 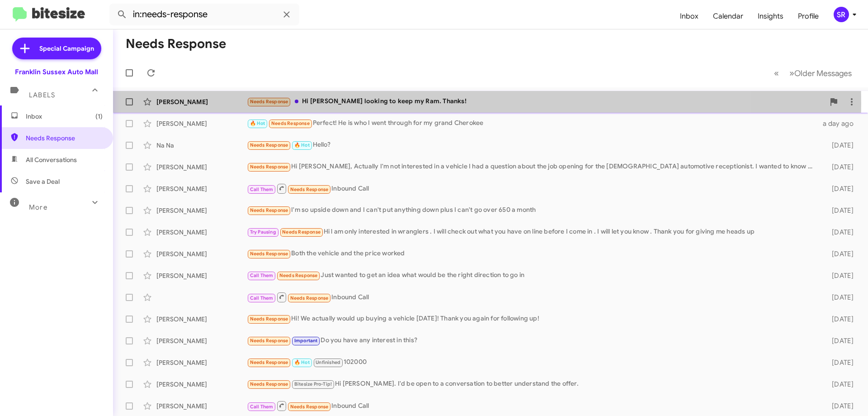 I want to click on a: Profile, so click(x=809, y=16).